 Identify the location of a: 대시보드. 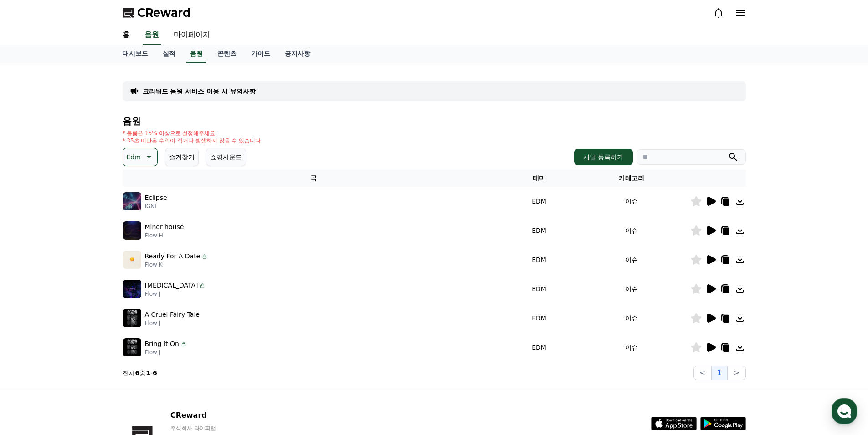
(136, 54).